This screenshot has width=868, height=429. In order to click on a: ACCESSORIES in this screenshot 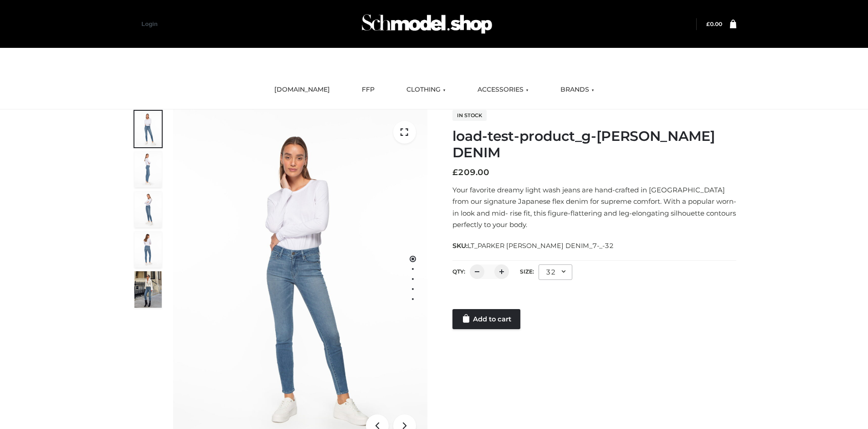, I will do `click(503, 90)`.